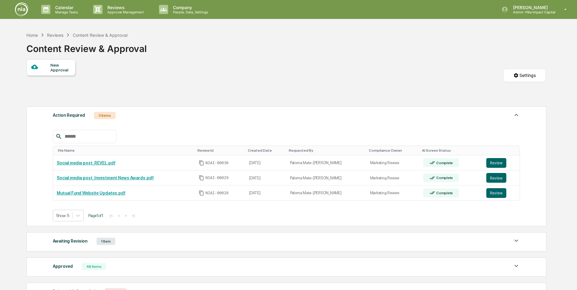 This screenshot has height=290, width=577. Describe the element at coordinates (105, 178) in the screenshot. I see `a: Social media post_Investment News Awards.pdf` at that location.